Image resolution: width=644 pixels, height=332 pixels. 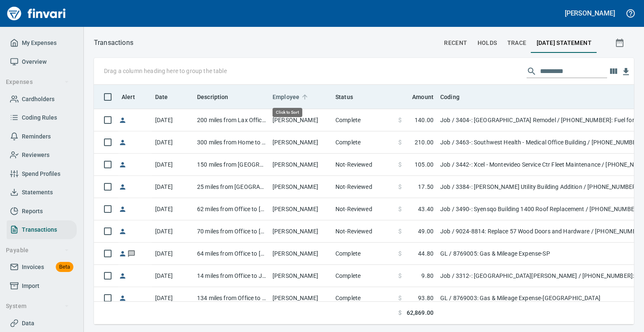 What do you see at coordinates (39, 43) in the screenshot?
I see `span: My Expenses` at bounding box center [39, 43].